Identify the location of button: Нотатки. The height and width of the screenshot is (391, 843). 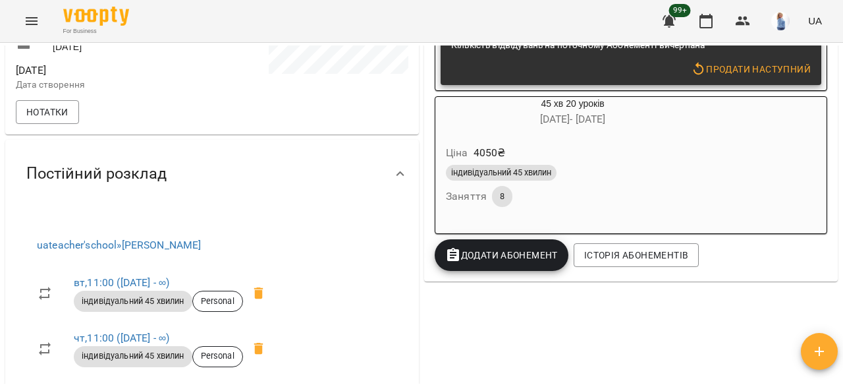
(47, 112).